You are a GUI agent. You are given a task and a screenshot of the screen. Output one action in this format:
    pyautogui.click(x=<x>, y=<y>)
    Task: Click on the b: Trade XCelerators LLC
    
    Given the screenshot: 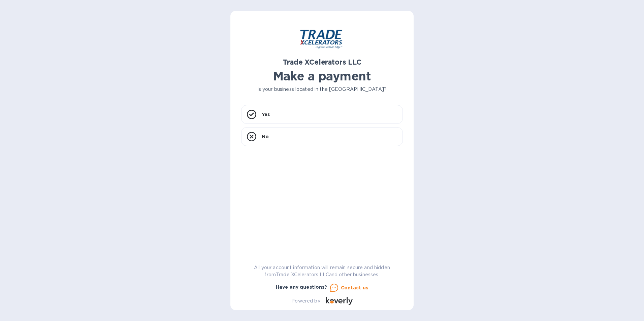 What is the action you would take?
    pyautogui.click(x=322, y=62)
    